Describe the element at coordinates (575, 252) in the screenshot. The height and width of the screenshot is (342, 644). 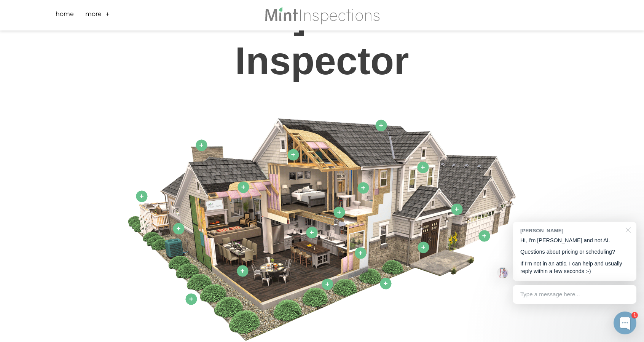
I see `p: Questions about pricing or scheduling?` at that location.